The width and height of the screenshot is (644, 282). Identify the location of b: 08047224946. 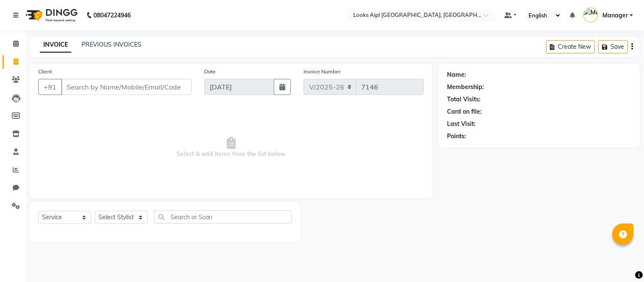
(112, 15).